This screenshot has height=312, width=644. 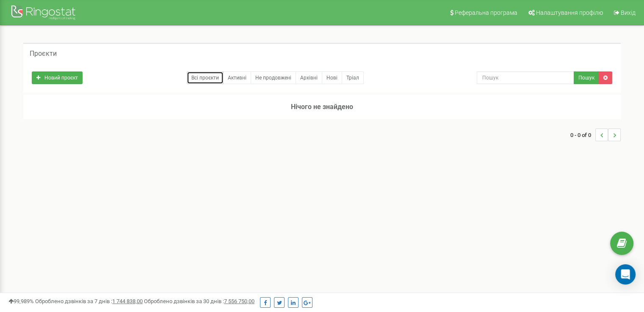 What do you see at coordinates (89, 301) in the screenshot?
I see `span: Оброблено дзвінків за 7 днів :` at bounding box center [89, 301].